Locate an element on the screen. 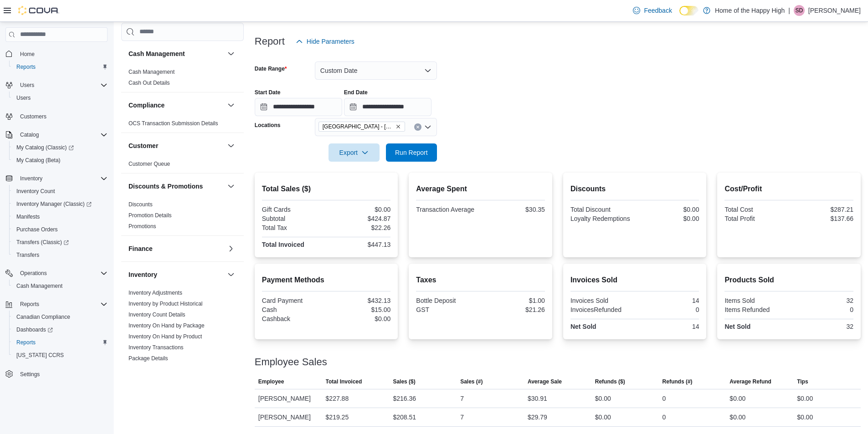 The height and width of the screenshot is (434, 868). button: Custom Date is located at coordinates (376, 71).